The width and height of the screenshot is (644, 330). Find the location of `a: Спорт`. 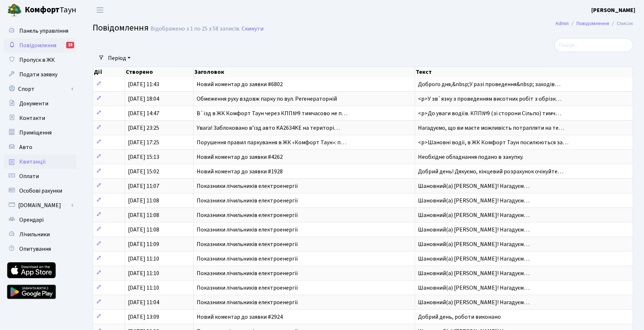

a: Спорт is located at coordinates (40, 89).